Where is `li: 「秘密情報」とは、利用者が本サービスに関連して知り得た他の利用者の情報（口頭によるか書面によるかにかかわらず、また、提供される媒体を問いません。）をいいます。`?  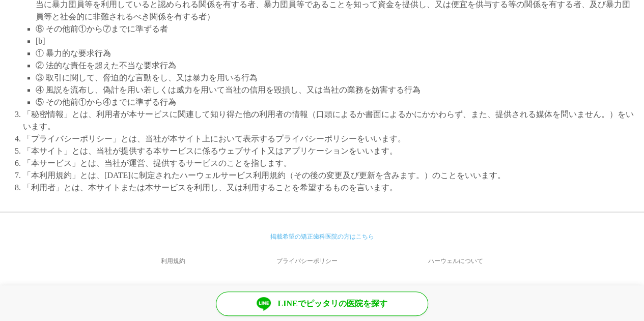 li: 「秘密情報」とは、利用者が本サービスに関連して知り得た他の利用者の情報（口頭によるか書面によるかにかかわらず、また、提供される媒体を問いません。）をいいます。 is located at coordinates (328, 121).